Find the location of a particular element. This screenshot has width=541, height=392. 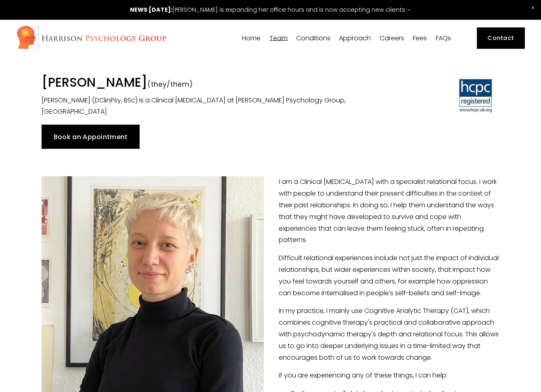

span: (they/them) is located at coordinates (170, 84).